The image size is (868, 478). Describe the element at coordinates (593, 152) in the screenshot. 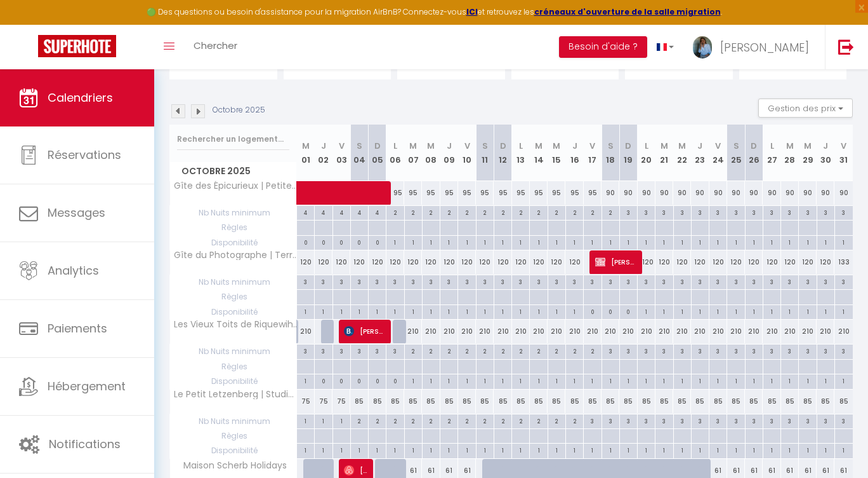

I see `th: 17` at that location.